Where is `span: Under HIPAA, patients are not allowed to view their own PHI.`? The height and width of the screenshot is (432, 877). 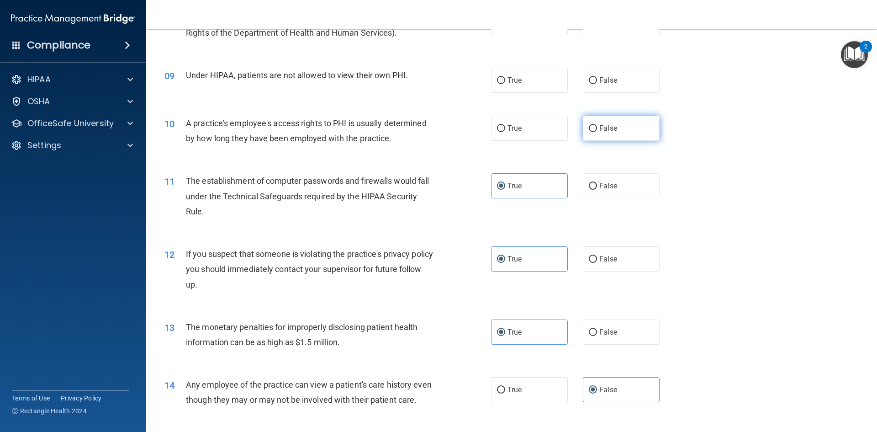 span: Under HIPAA, patients are not allowed to view their own PHI. is located at coordinates (297, 75).